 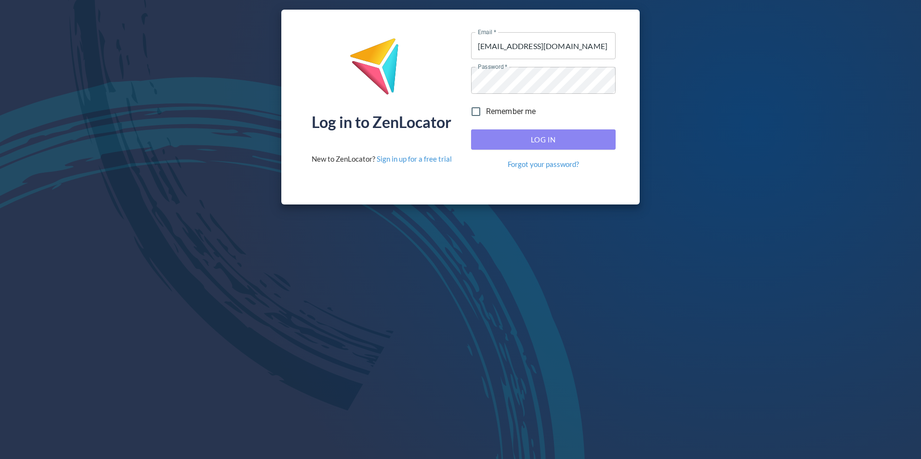 What do you see at coordinates (543, 46) in the screenshot?
I see `input: name@company.com` at bounding box center [543, 46].